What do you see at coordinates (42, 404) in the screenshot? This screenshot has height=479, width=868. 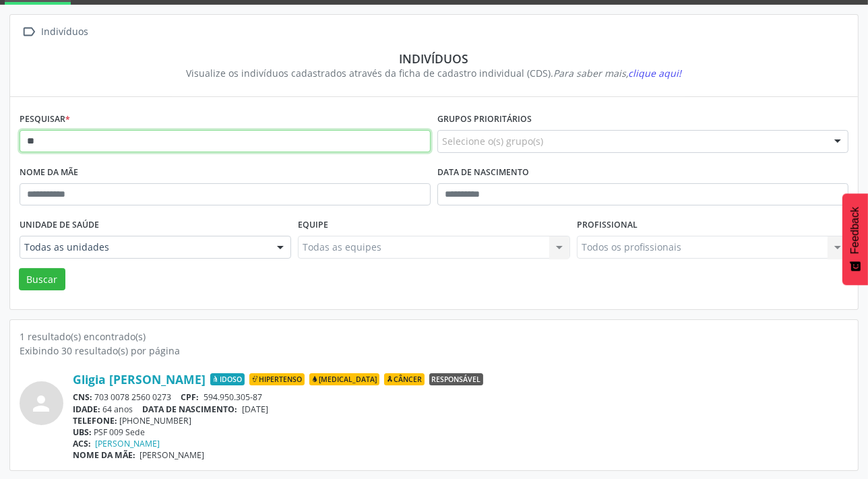 I see `i: person` at bounding box center [42, 404].